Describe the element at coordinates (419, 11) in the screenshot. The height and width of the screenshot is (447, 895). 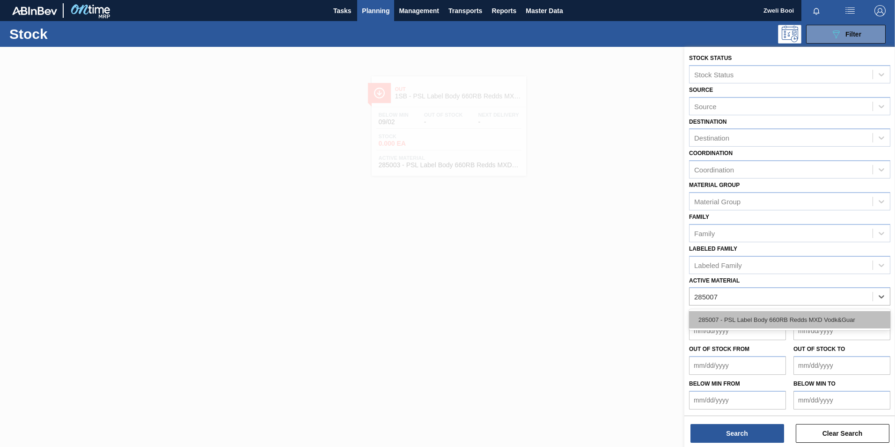
I see `span: Management` at that location.